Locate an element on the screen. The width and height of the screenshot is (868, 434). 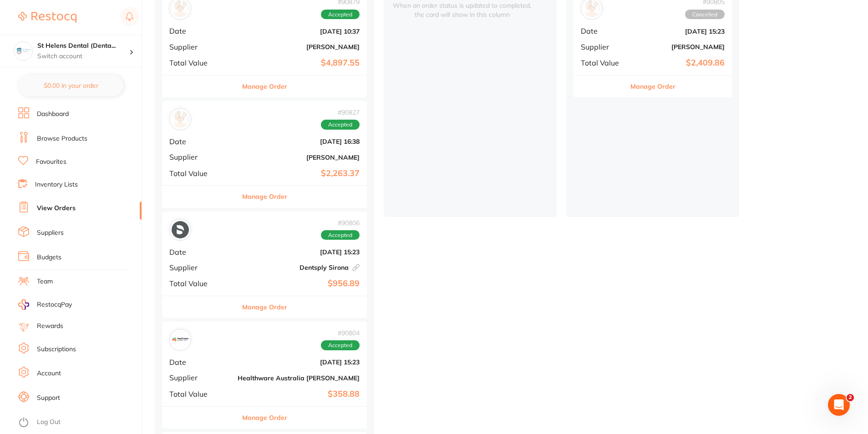
a: Restocq Logo is located at coordinates (47, 17).